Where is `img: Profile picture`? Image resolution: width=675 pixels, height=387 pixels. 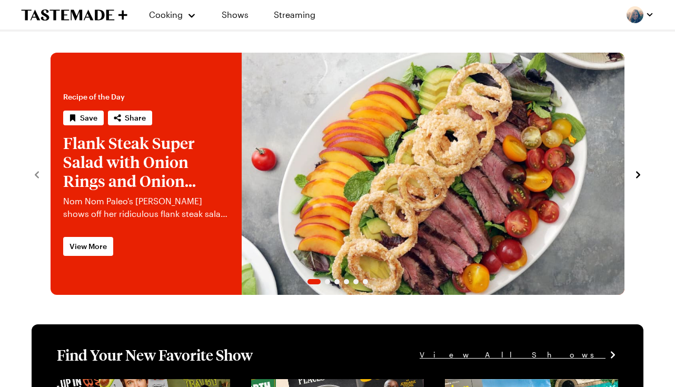 img: Profile picture is located at coordinates (635, 15).